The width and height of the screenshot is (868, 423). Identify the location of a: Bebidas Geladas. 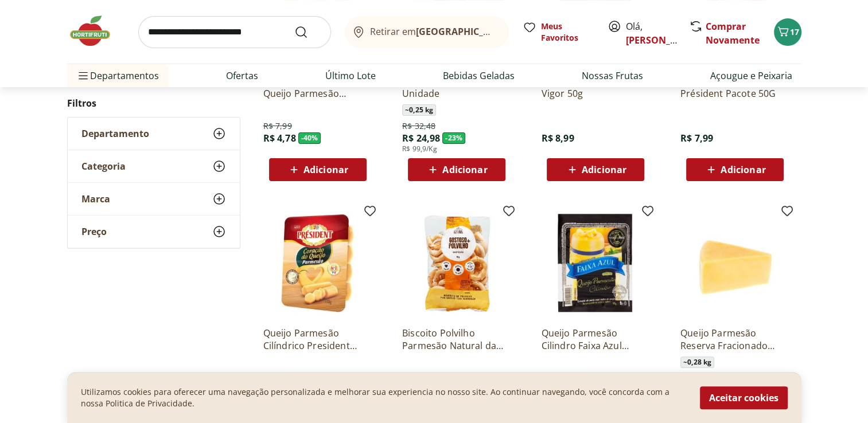
(479, 76).